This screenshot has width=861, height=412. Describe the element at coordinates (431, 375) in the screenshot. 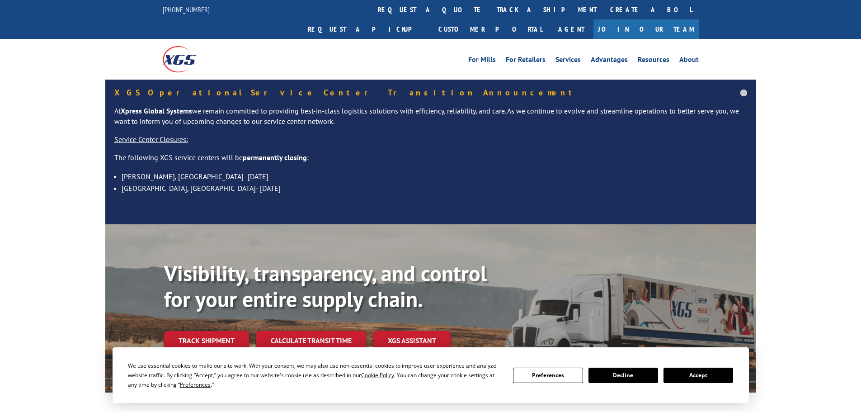

I see `div: Cookie Consent Prompt` at that location.